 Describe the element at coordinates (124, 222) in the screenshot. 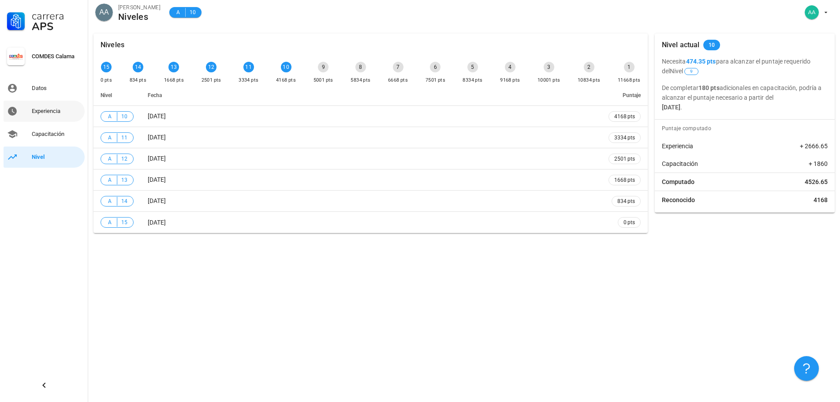

I see `span: 15` at that location.